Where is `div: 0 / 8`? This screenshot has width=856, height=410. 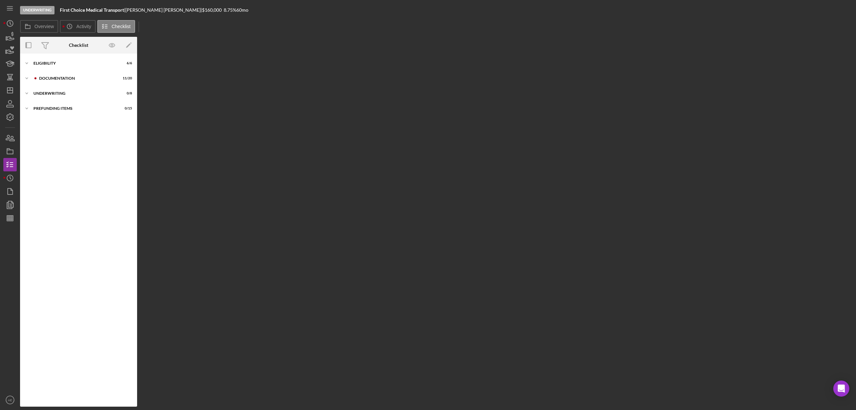
div: 0 / 8 is located at coordinates (126, 93).